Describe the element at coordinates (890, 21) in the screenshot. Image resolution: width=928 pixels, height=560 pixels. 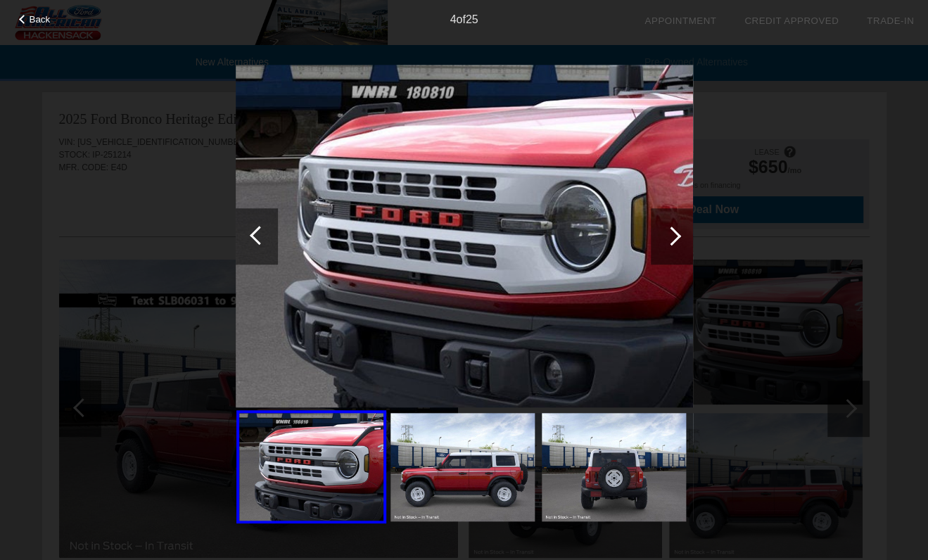
I see `a: Trade-In` at that location.